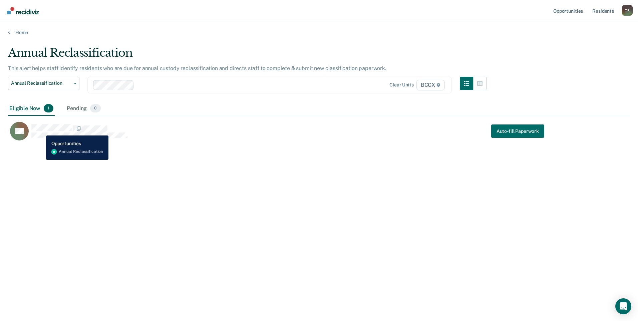  What do you see at coordinates (518, 131) in the screenshot?
I see `a: Navigate to form link` at bounding box center [518, 131].